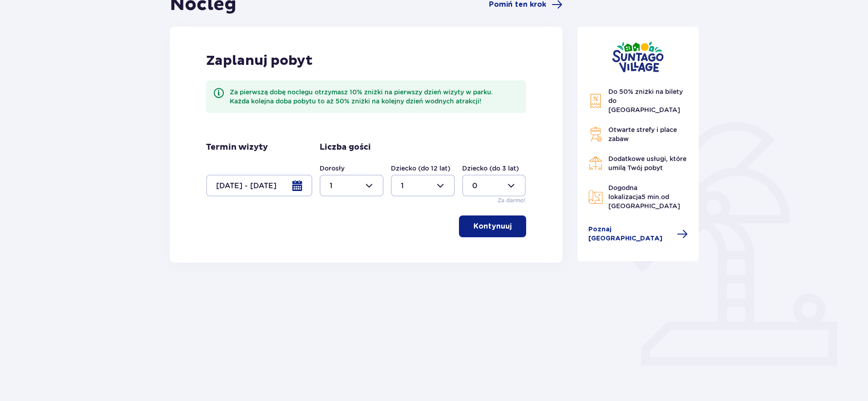 Image resolution: width=868 pixels, height=401 pixels. I want to click on label: Dziecko (do 12 lat), so click(421, 168).